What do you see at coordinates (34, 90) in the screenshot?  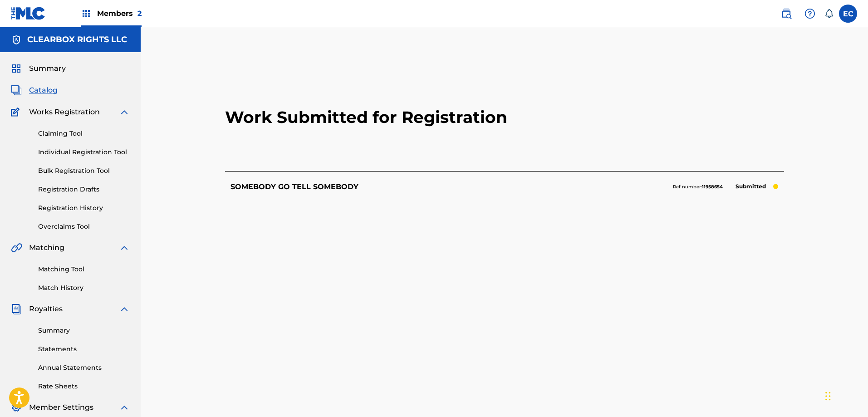 I see `a: CatalogCatalog` at bounding box center [34, 90].